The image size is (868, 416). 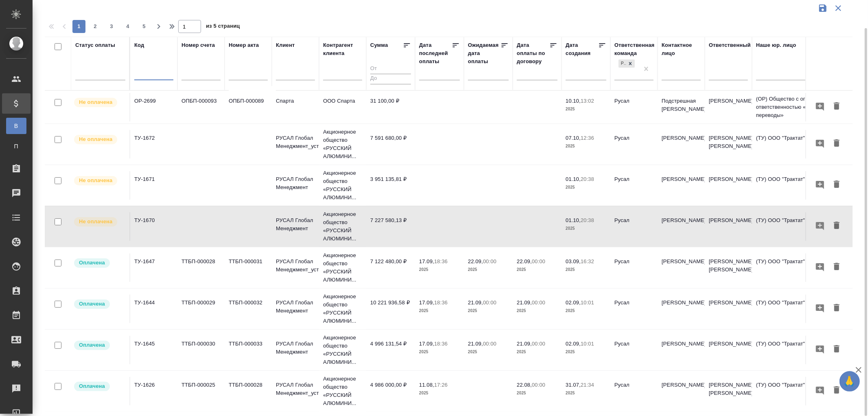 I want to click on p: 22.08,, so click(x=524, y=384).